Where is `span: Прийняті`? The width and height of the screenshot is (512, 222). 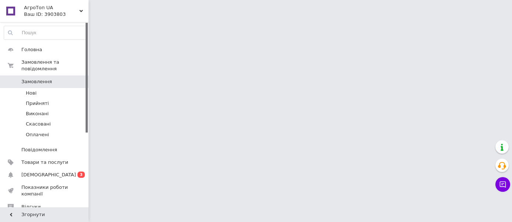
span: Прийняті is located at coordinates (37, 104).